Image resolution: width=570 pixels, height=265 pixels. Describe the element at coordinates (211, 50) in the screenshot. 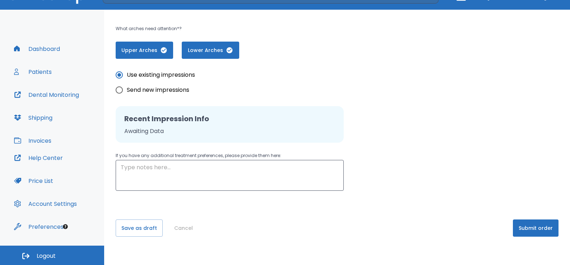

I see `span: Lower Arches` at that location.